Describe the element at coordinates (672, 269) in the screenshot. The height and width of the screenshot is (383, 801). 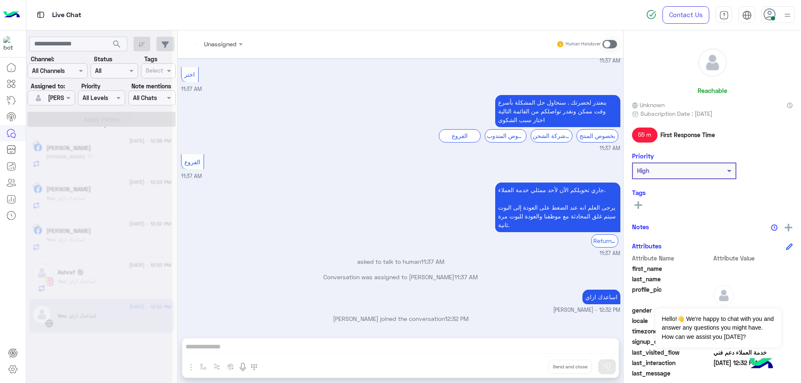
I see `span: first_name` at that location.